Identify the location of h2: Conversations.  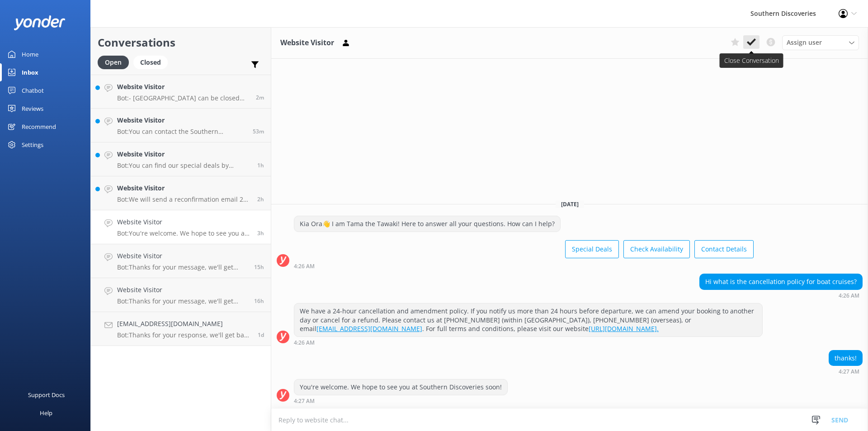
(181, 43).